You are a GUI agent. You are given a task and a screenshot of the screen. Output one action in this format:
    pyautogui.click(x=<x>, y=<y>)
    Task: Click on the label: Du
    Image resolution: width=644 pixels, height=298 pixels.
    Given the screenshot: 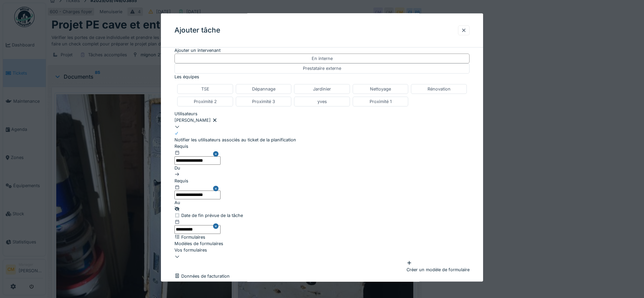 What is the action you would take?
    pyautogui.click(x=177, y=167)
    